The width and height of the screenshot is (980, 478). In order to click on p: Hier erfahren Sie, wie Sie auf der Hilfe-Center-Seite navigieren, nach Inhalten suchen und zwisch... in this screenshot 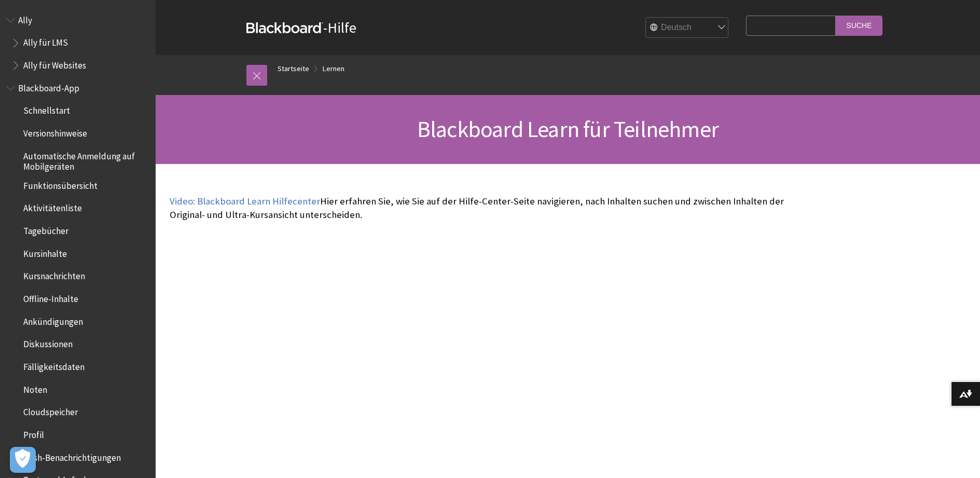, I will do `click(492, 209)`.